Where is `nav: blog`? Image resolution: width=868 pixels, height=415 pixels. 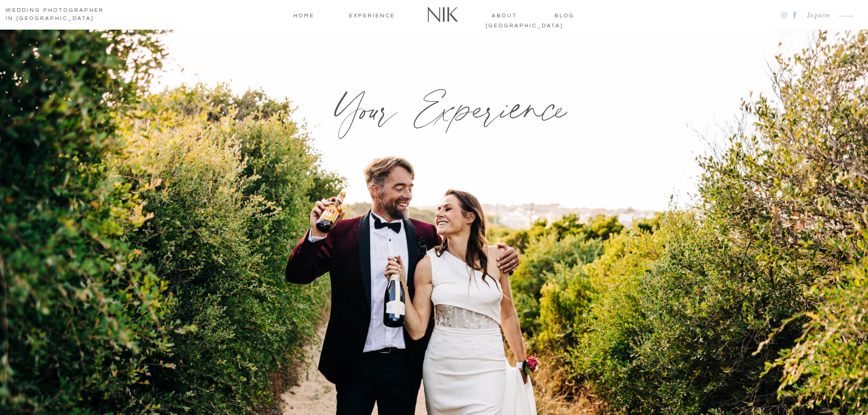 nav: blog is located at coordinates (565, 15).